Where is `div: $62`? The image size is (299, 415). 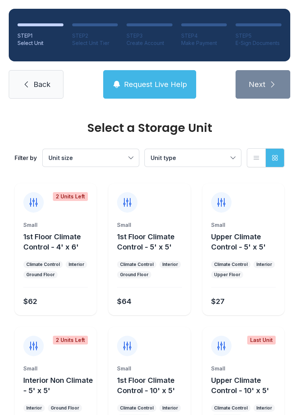
div: $62 is located at coordinates (30, 301).